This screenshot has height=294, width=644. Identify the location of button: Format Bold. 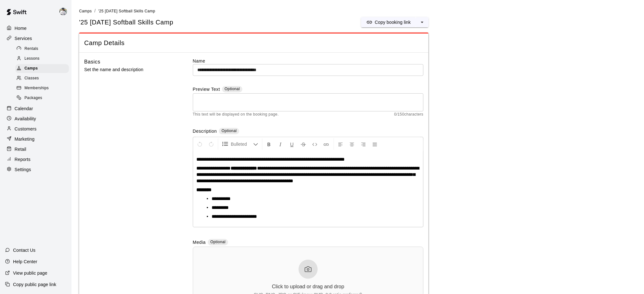
(269, 144).